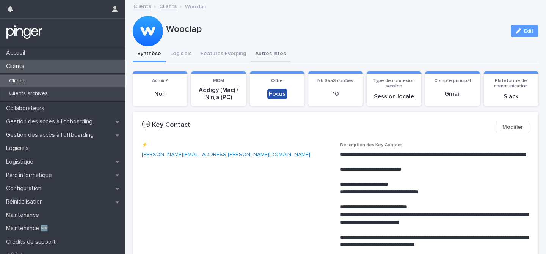 The image size is (546, 254). What do you see at coordinates (277, 81) in the screenshot?
I see `span: Offre` at bounding box center [277, 81].